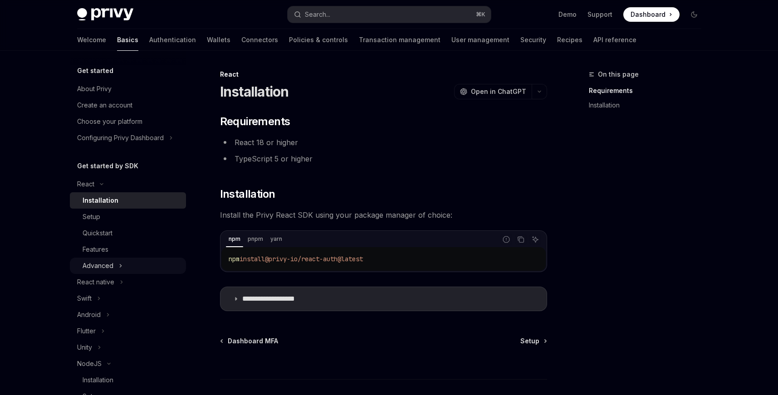  Describe the element at coordinates (91, 217) in the screenshot. I see `div: Setup` at that location.